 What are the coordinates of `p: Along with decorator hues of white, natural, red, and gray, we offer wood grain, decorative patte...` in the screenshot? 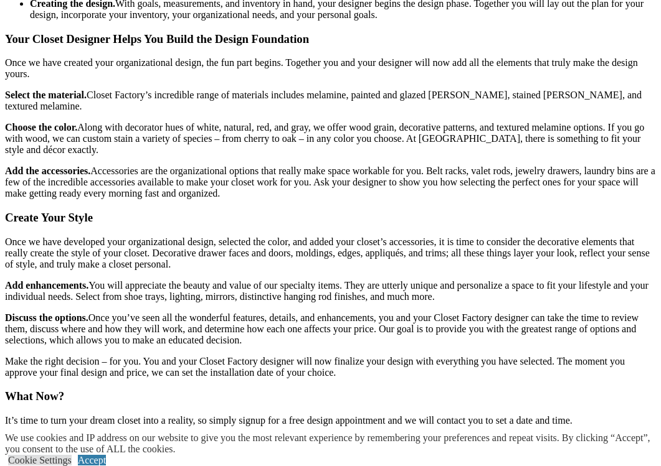 It's located at (330, 139).